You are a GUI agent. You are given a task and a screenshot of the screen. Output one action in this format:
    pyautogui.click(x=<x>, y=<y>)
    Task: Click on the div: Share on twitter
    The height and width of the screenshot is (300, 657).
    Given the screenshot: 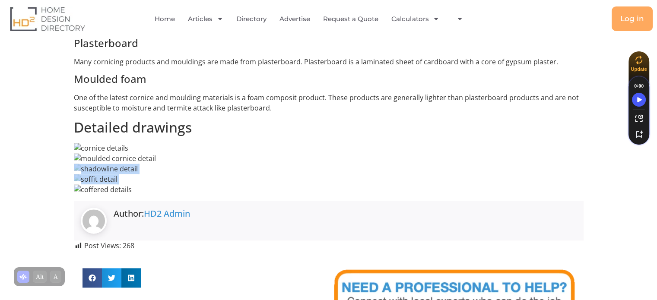 What is the action you would take?
    pyautogui.click(x=111, y=278)
    